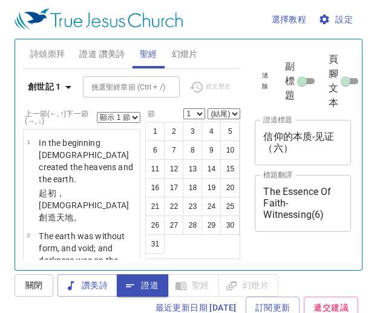 This screenshot has width=377, height=313. What do you see at coordinates (265, 81) in the screenshot?
I see `span: 清除` at bounding box center [265, 81].